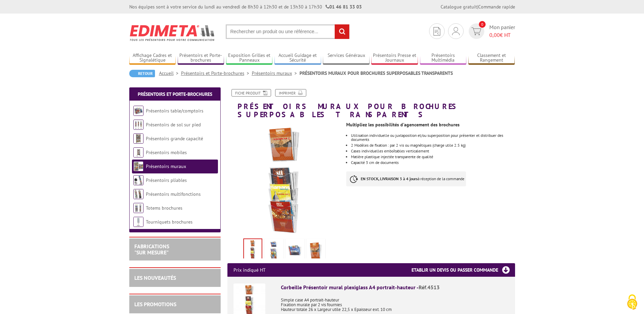 This screenshot has height=314, width=644. What do you see at coordinates (139, 111) in the screenshot?
I see `img: Présentoirs table/comptoirs` at bounding box center [139, 111].